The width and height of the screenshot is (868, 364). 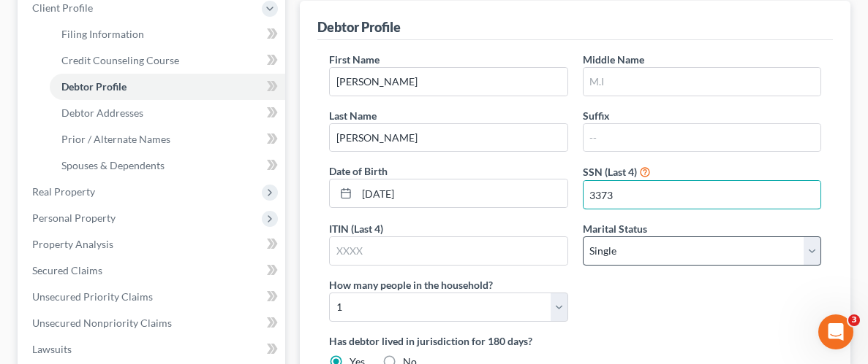 What do you see at coordinates (854, 321) in the screenshot?
I see `span: 3` at bounding box center [854, 321].